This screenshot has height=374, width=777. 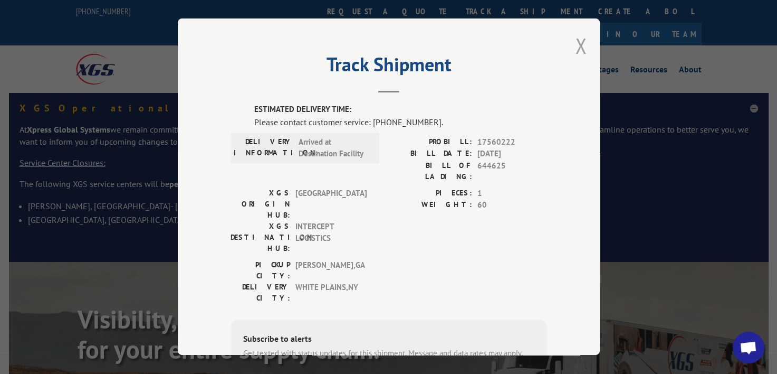 What do you see at coordinates (260, 237) in the screenshot?
I see `label: XGS DESTINATION HUB:` at bounding box center [260, 237].